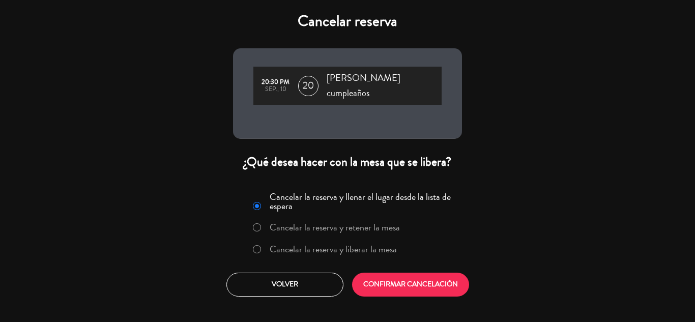 The width and height of the screenshot is (695, 322). I want to click on button: CONFIRMAR CANCELACIÓN, so click(411, 285).